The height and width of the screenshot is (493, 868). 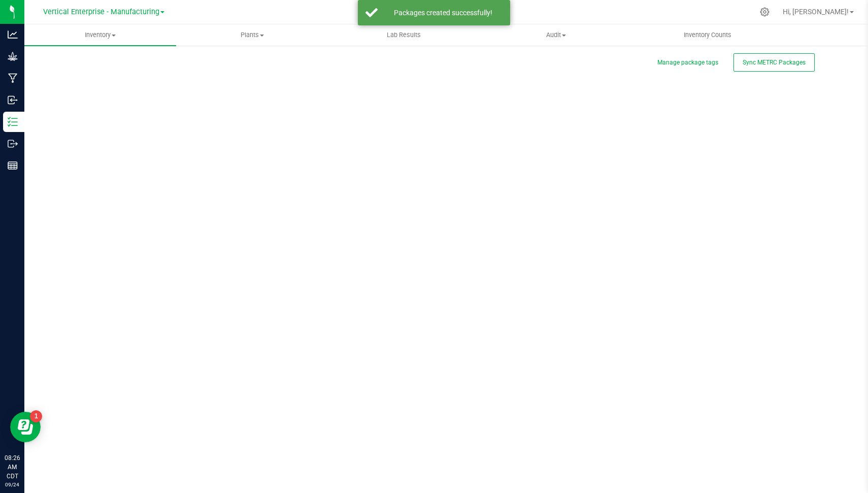 What do you see at coordinates (251, 35) in the screenshot?
I see `a: Plants` at bounding box center [251, 35].